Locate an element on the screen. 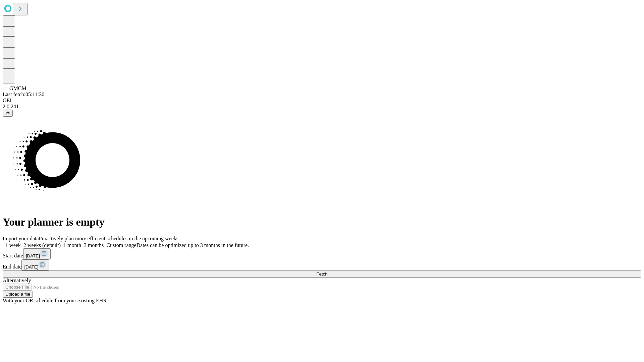 The height and width of the screenshot is (362, 644). span: 1 week is located at coordinates (13, 245).